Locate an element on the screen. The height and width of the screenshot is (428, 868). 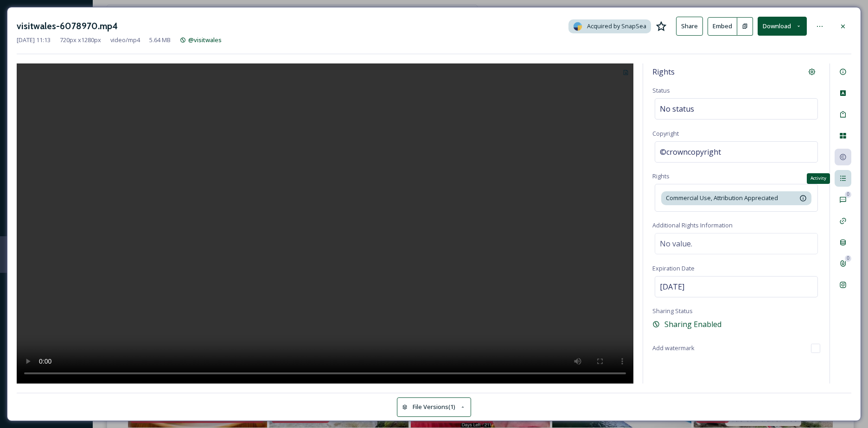
span: ©crowncopyright is located at coordinates (690, 152).